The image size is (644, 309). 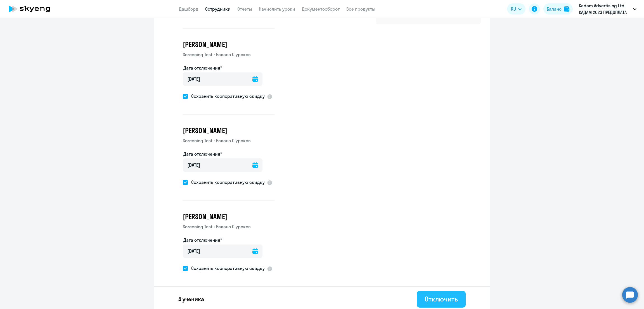 I want to click on button: Отключить, so click(x=441, y=299).